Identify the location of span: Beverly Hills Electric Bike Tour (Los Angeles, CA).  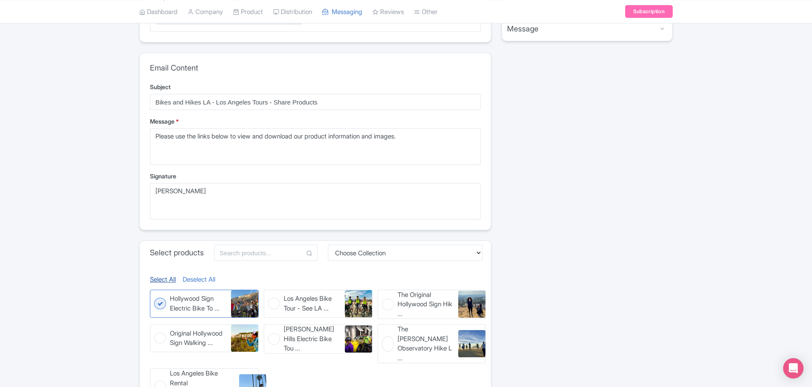
(312, 339).